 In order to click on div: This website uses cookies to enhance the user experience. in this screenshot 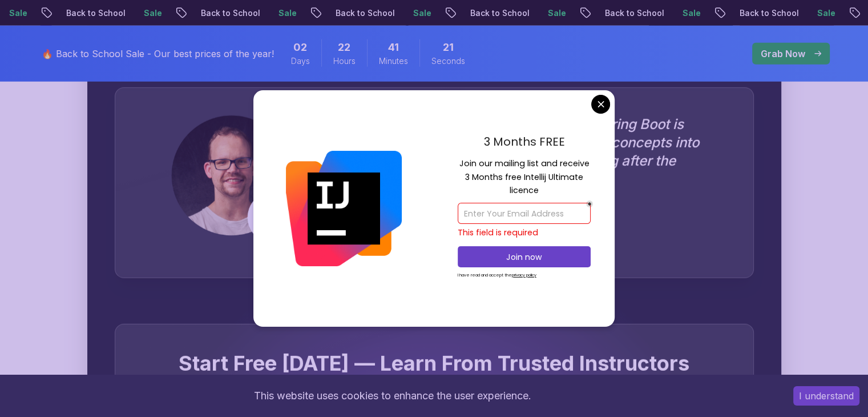, I will do `click(392, 395)`.